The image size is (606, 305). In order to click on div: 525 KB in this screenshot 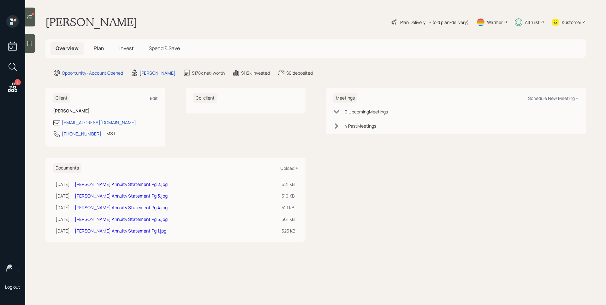, I will do `click(288, 231)`.